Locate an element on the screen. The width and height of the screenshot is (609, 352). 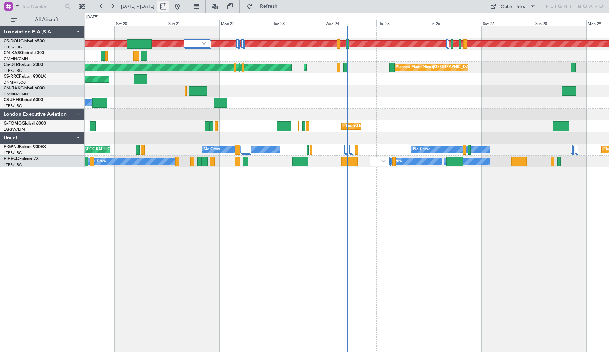
a: CN-RAKGlobal 6000 is located at coordinates (24, 88).